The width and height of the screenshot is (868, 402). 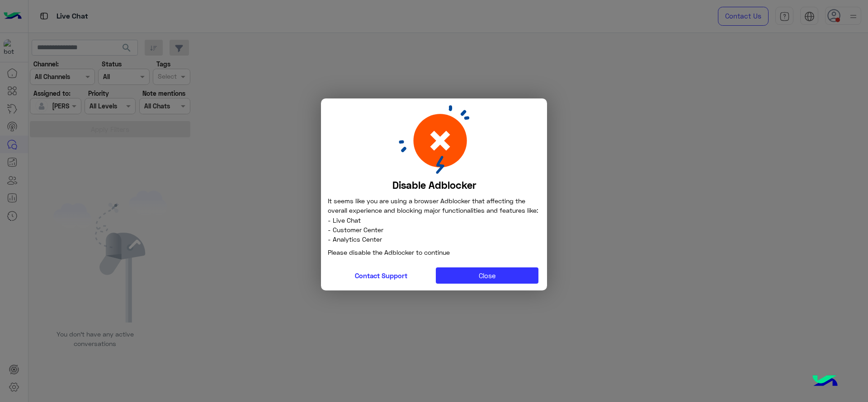 I want to click on span: It seems like you are using a browser Adblocker that affecting the overall experience and blockin..., so click(x=433, y=205).